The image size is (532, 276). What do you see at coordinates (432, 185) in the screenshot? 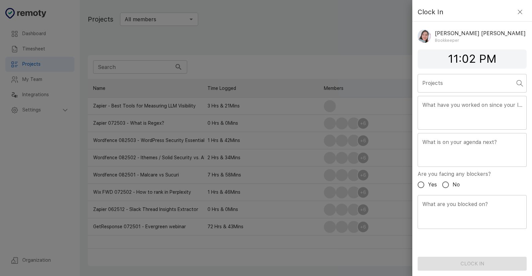
I see `span: Yes` at bounding box center [432, 185].